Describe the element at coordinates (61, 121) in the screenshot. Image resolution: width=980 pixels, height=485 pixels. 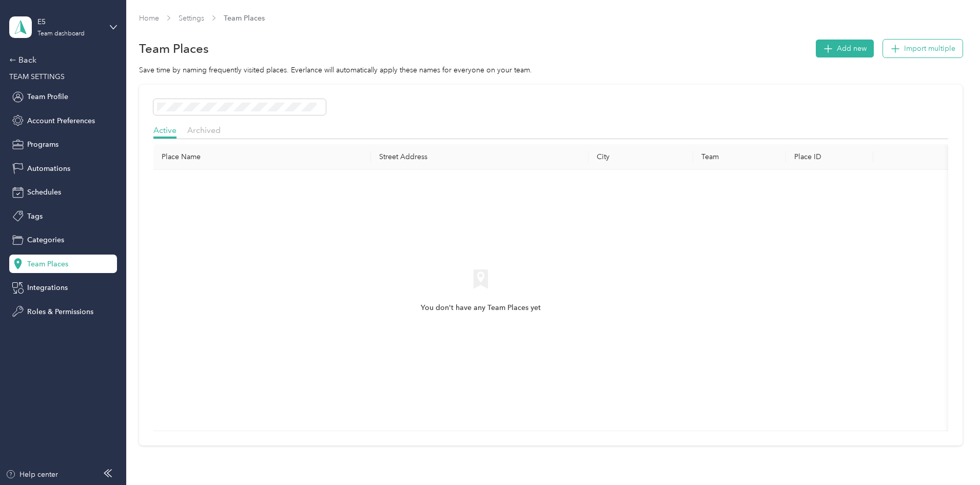
I see `span: Account Preferences` at that location.